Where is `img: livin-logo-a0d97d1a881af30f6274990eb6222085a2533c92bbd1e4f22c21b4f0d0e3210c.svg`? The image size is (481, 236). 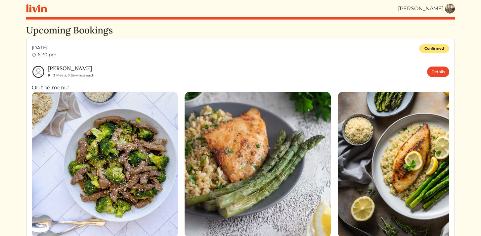 img: livin-logo-a0d97d1a881af30f6274990eb6222085a2533c92bbd1e4f22c21b4f0d0e3210c.svg is located at coordinates (36, 8).